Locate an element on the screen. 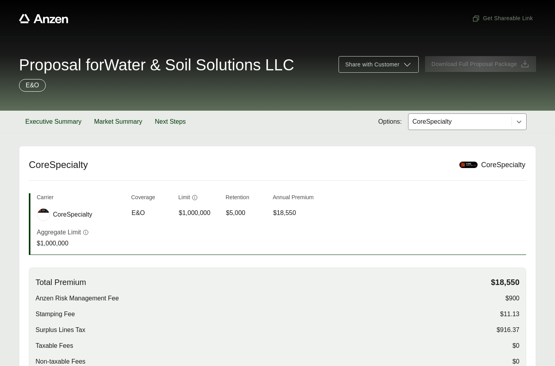  span: Taxable Fees is located at coordinates (54, 346).